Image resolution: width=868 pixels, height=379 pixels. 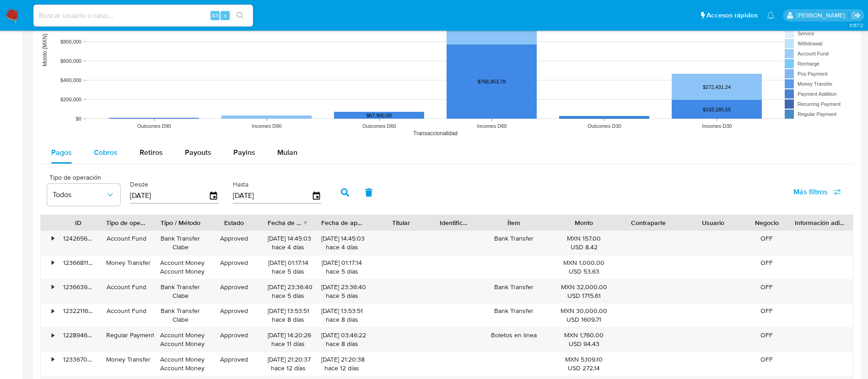 What do you see at coordinates (856, 25) in the screenshot?
I see `span: 3.157.2` at bounding box center [856, 25].